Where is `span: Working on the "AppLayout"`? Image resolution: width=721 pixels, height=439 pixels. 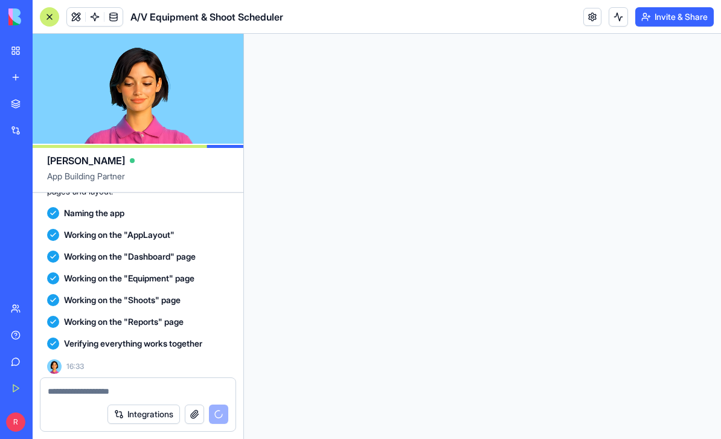 span: Working on the "AppLayout" is located at coordinates (119, 235).